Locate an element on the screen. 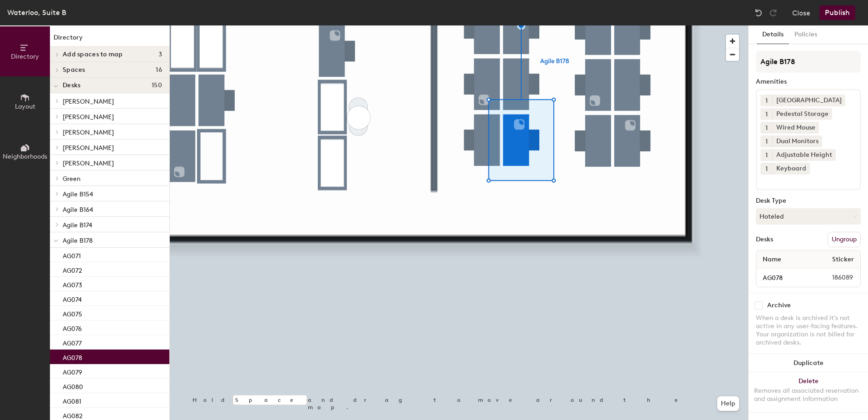  span: Agile B154 is located at coordinates (78, 194).